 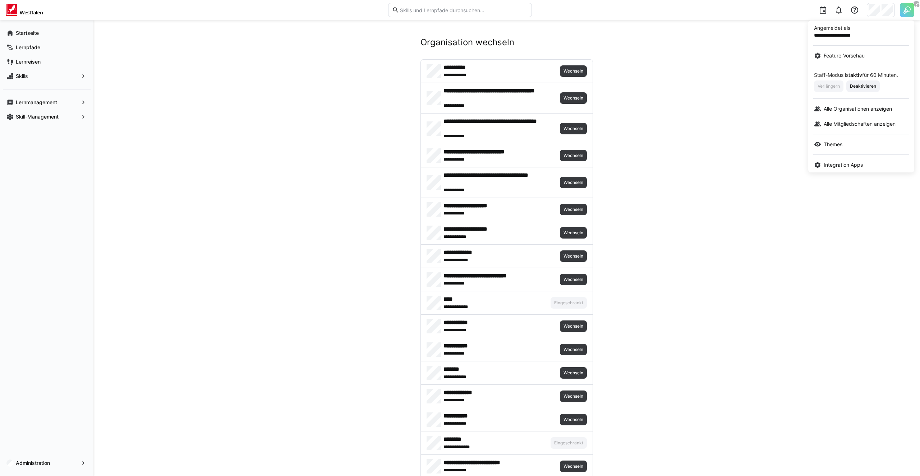 What do you see at coordinates (860, 124) in the screenshot?
I see `span: Alle Mitgliedschaften anzeigen` at bounding box center [860, 124].